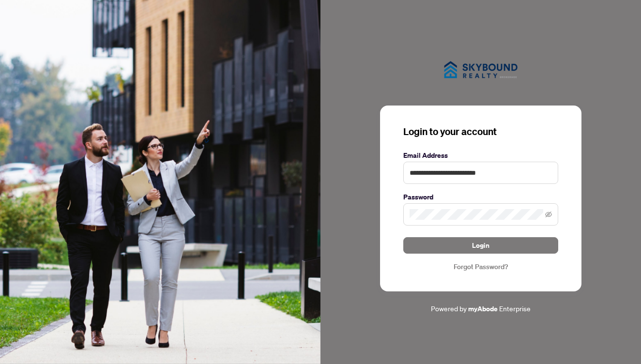 The image size is (641, 364). Describe the element at coordinates (449, 308) in the screenshot. I see `span: Powered by` at that location.